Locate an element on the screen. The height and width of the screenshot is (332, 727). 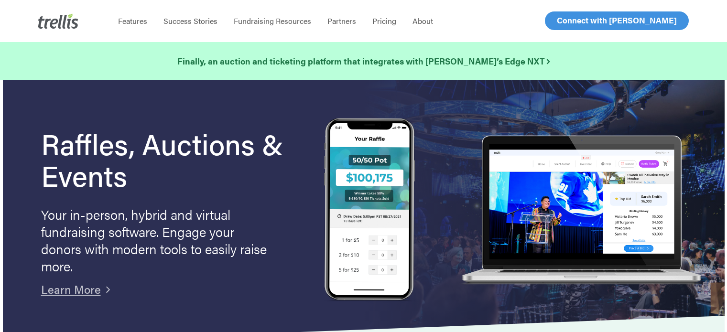
a: Pricing is located at coordinates (384, 21).